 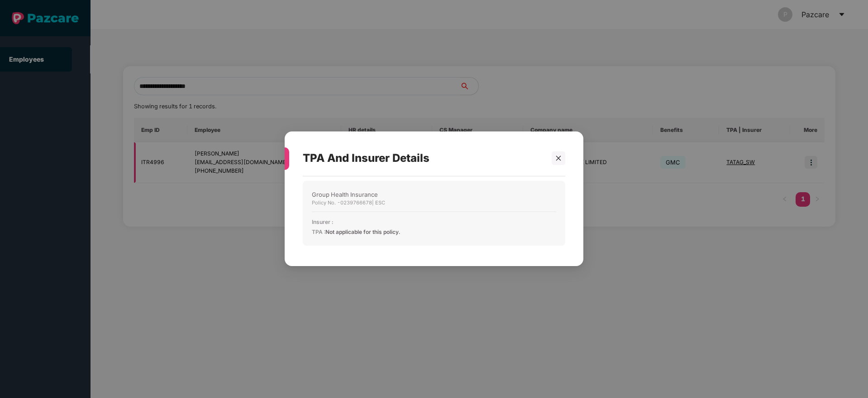 I want to click on div: Policy No. - 0239766678 | ESC, so click(x=434, y=202).